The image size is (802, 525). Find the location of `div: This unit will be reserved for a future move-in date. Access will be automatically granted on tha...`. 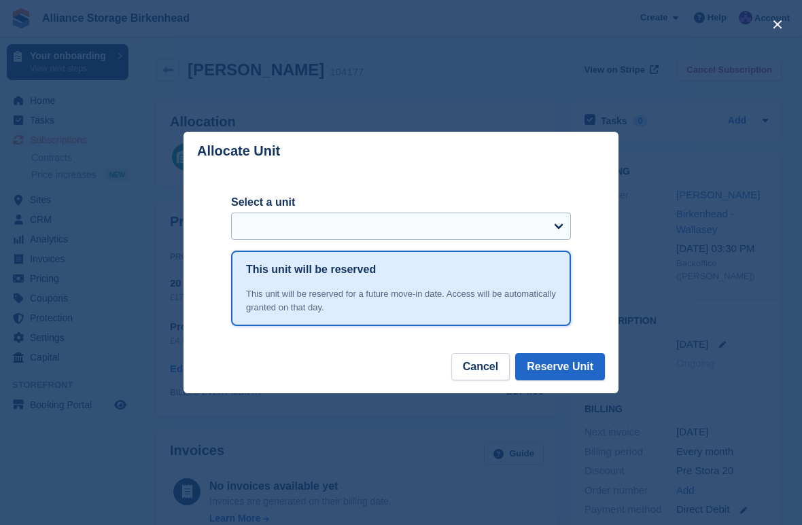

div: This unit will be reserved for a future move-in date. Access will be automatically granted on tha... is located at coordinates (401, 300).